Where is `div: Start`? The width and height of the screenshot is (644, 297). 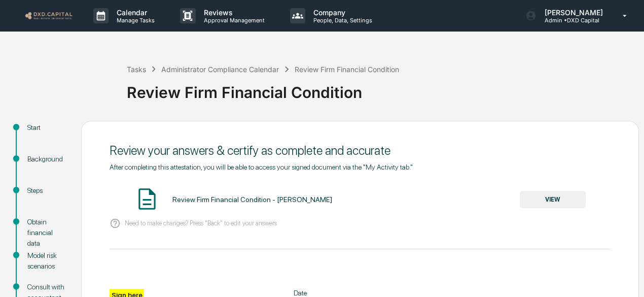 div: Start is located at coordinates (46, 127).